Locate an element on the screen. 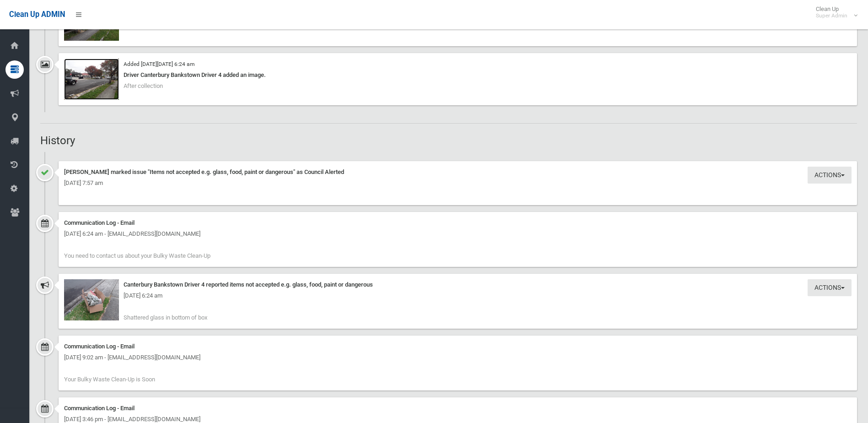  div: Driver Canterbury Bankstown Driver 4 added an image. is located at coordinates (458, 75).